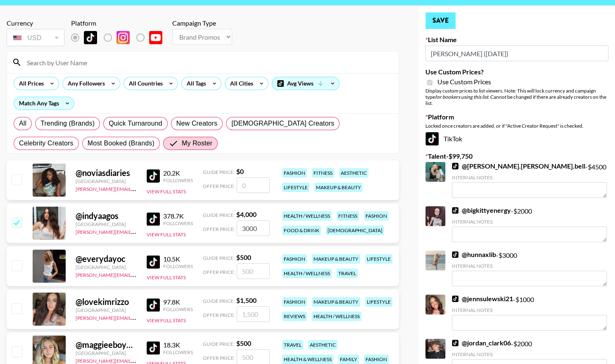 This screenshot has width=615, height=364. Describe the element at coordinates (308, 359) in the screenshot. I see `div: health & wellness` at that location.